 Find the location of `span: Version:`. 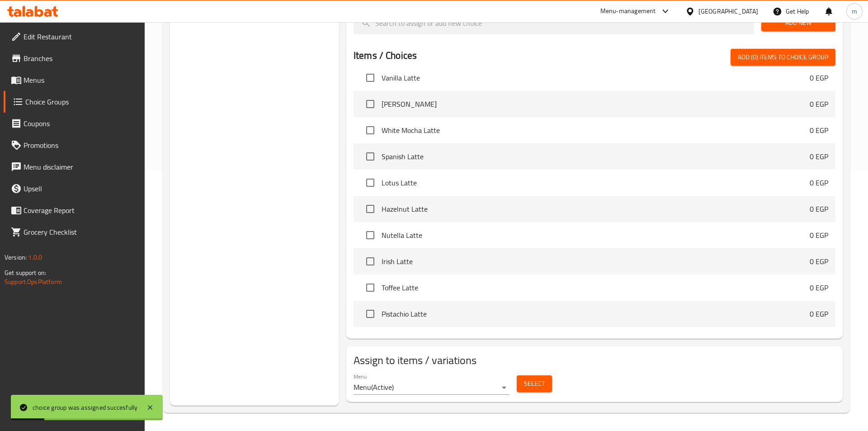

span: Version: is located at coordinates (15, 257).